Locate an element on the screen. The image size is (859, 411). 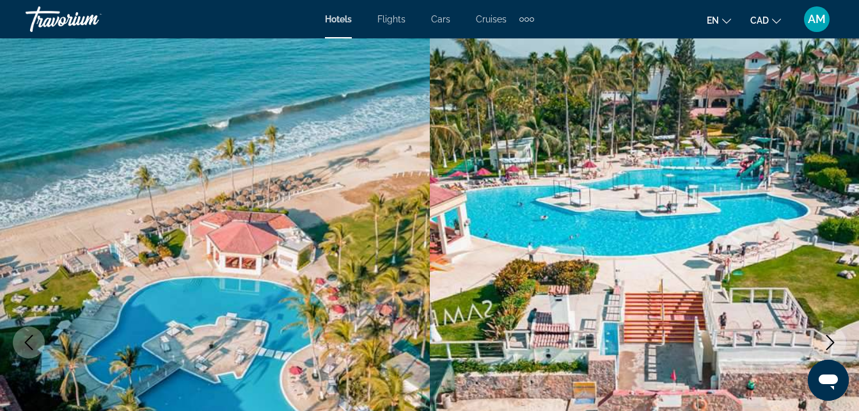
a: Cars is located at coordinates (441, 19).